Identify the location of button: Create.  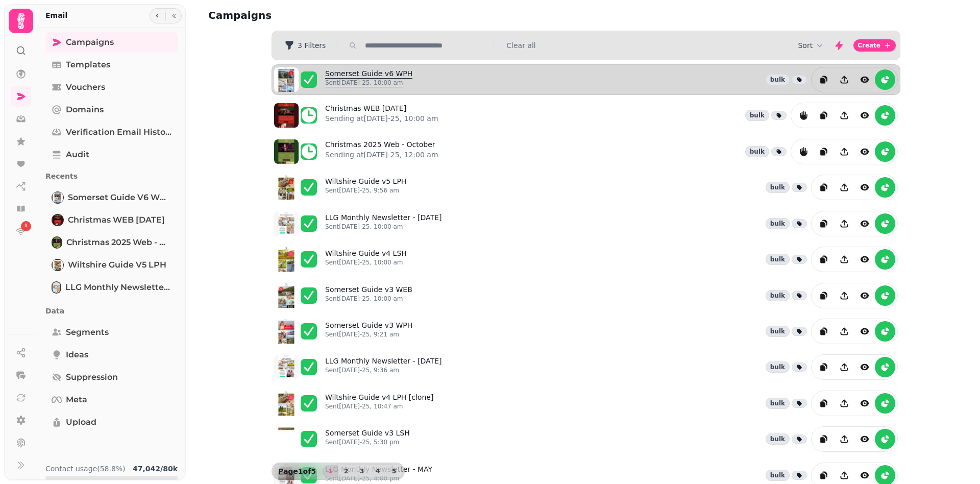
(875, 45).